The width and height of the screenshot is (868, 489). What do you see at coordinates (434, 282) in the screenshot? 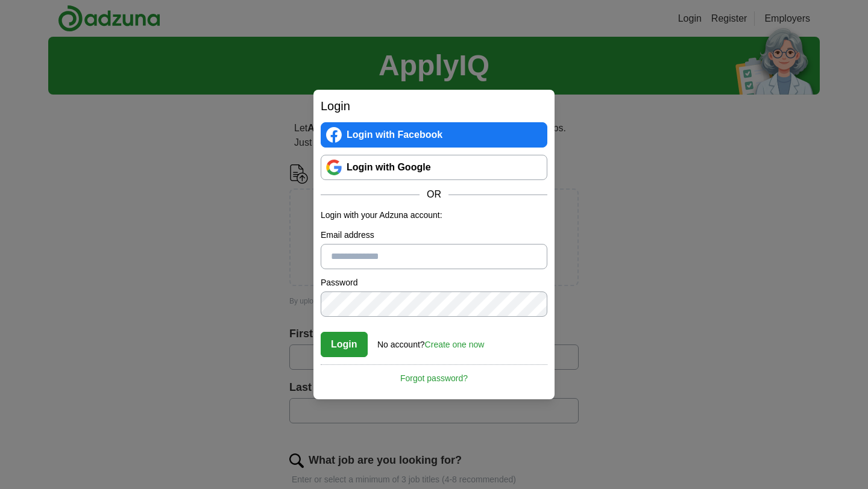
I see `label: Password` at bounding box center [434, 282].